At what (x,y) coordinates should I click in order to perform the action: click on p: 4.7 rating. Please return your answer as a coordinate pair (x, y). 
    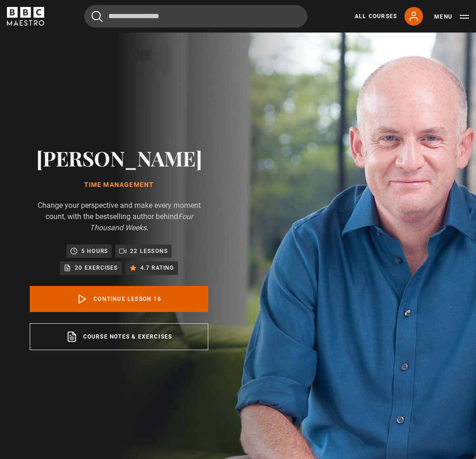
    Looking at the image, I should click on (157, 268).